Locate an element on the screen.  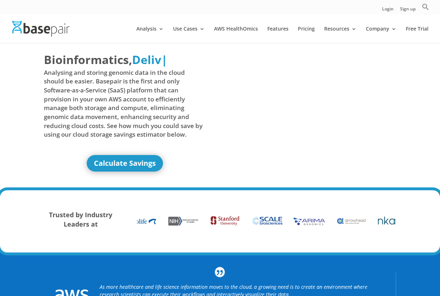
a: Sign up is located at coordinates (408, 10).